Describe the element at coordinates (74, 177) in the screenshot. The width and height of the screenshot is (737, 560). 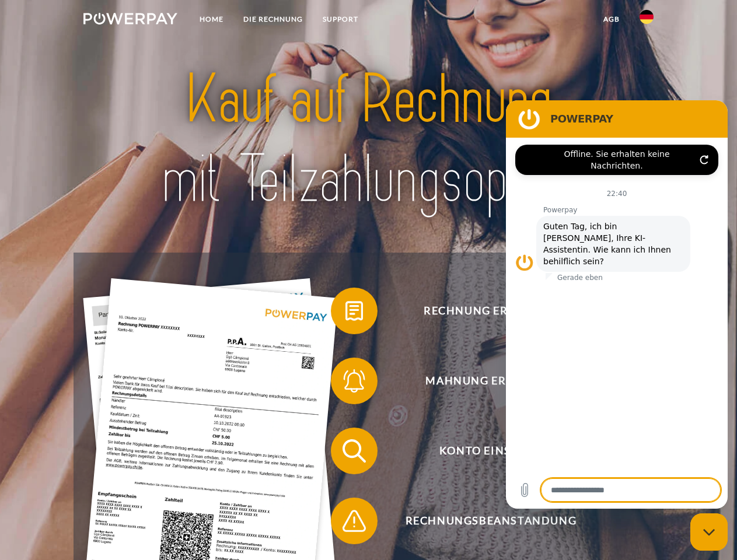
I see `p: Gerade eben` at that location.